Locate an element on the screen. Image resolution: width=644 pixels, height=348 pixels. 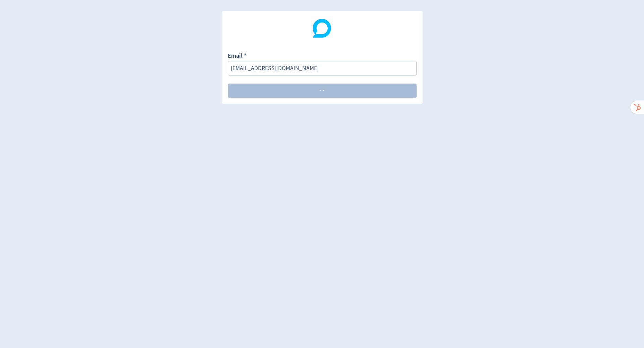
img: Digivizer Logo is located at coordinates (322, 28).